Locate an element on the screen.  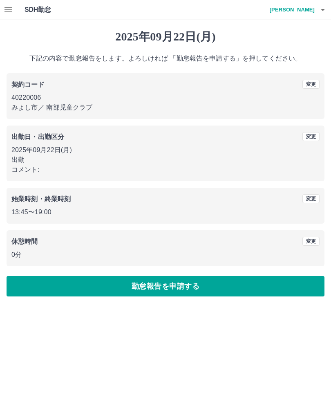
p: みよし市 ／ 南部児童クラブ is located at coordinates (166, 108).